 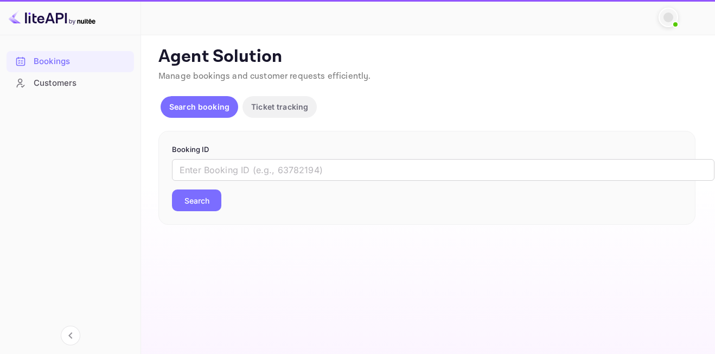 I want to click on p: Search booking, so click(x=199, y=106).